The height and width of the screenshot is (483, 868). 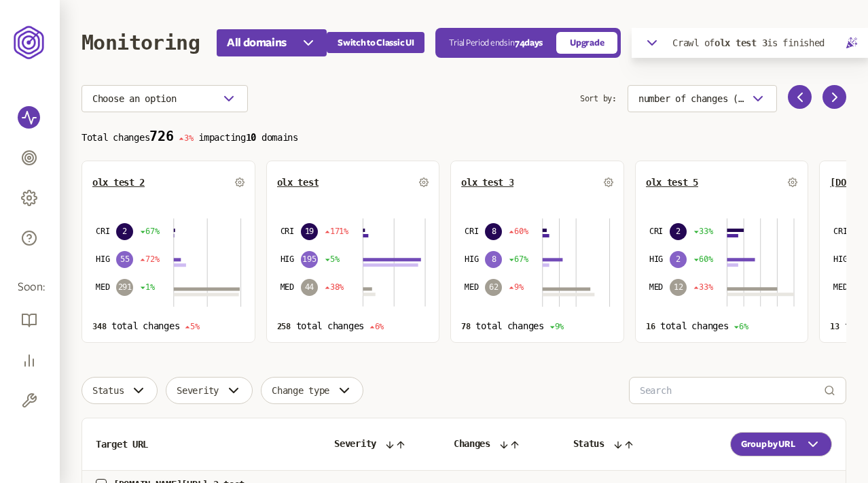 I want to click on span: 44, so click(x=309, y=287).